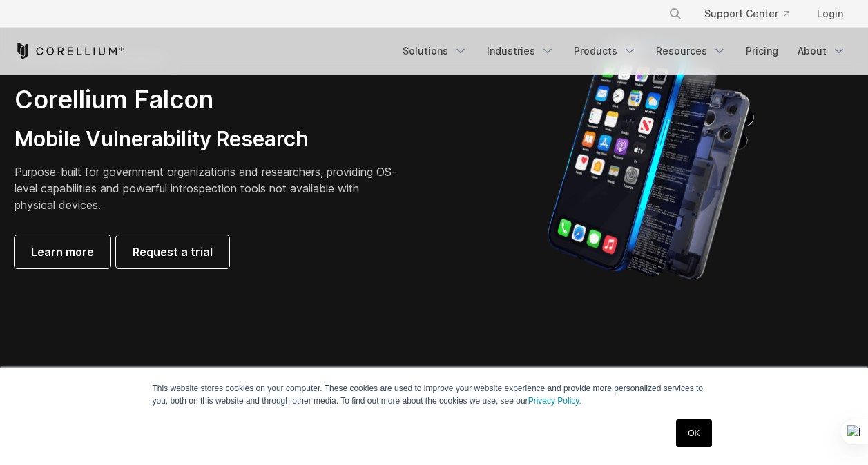 This screenshot has height=465, width=868. What do you see at coordinates (208, 139) in the screenshot?
I see `h3: Mobile Vulnerability Research` at bounding box center [208, 139].